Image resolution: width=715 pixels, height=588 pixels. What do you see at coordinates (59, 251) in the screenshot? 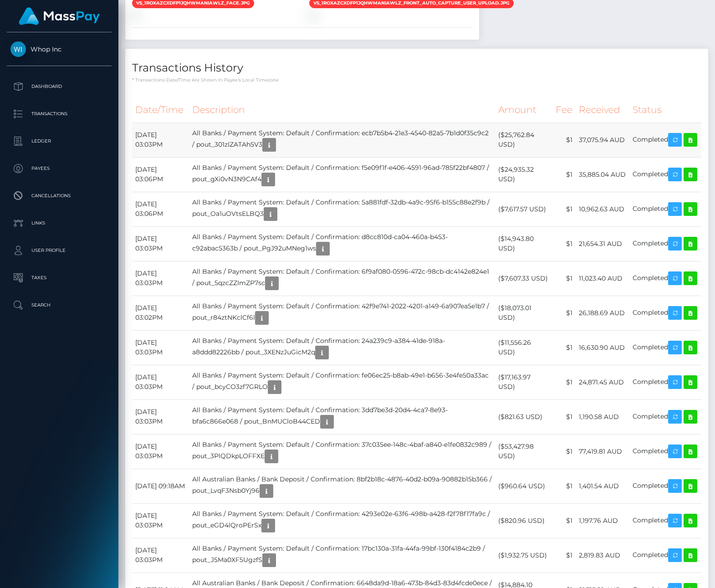
I see `p: User Profile` at bounding box center [59, 251].